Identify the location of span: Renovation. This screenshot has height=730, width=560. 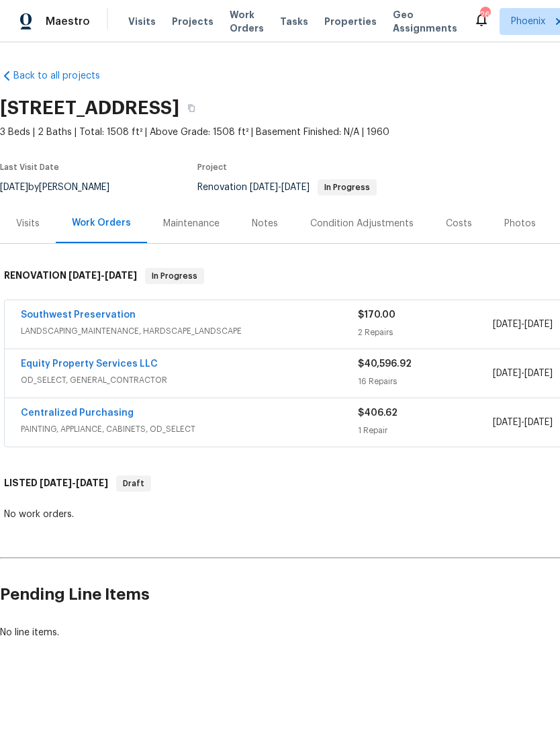
(287, 187).